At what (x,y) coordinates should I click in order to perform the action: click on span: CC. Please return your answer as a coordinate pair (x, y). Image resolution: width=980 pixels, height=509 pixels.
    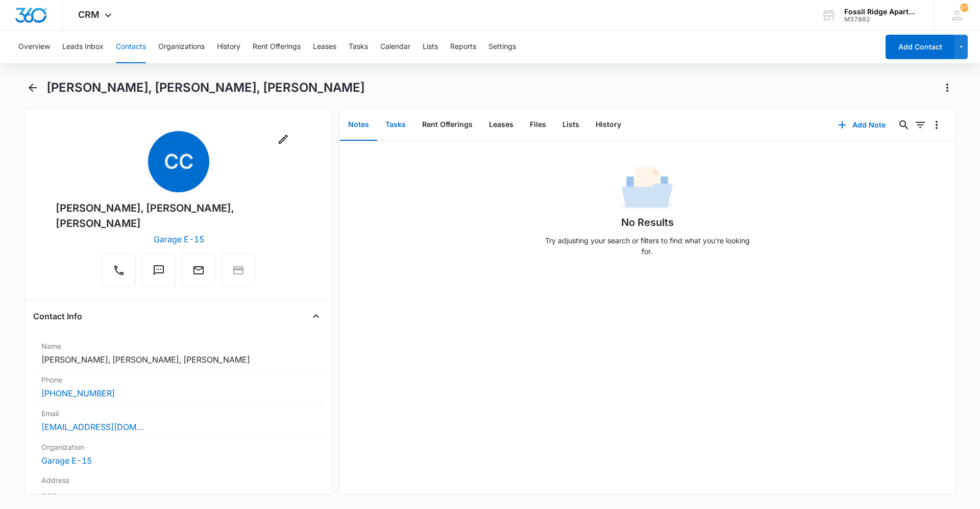
    Looking at the image, I should click on (179, 162).